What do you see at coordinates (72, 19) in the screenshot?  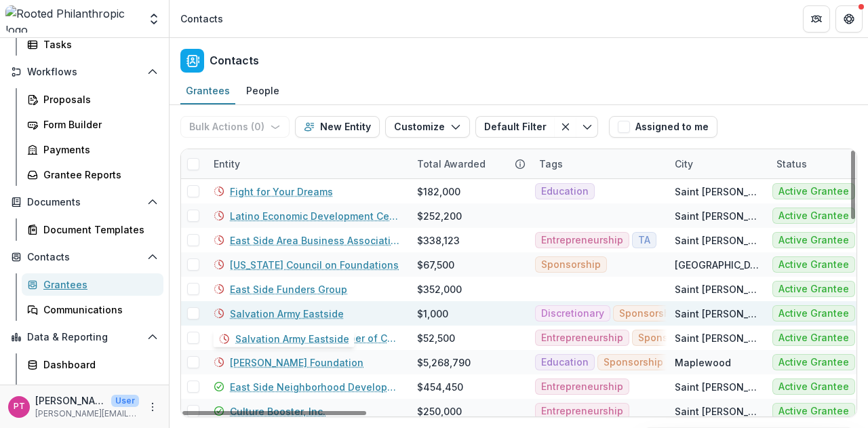 I see `img: Rooted Philanthropic logo` at bounding box center [72, 19].